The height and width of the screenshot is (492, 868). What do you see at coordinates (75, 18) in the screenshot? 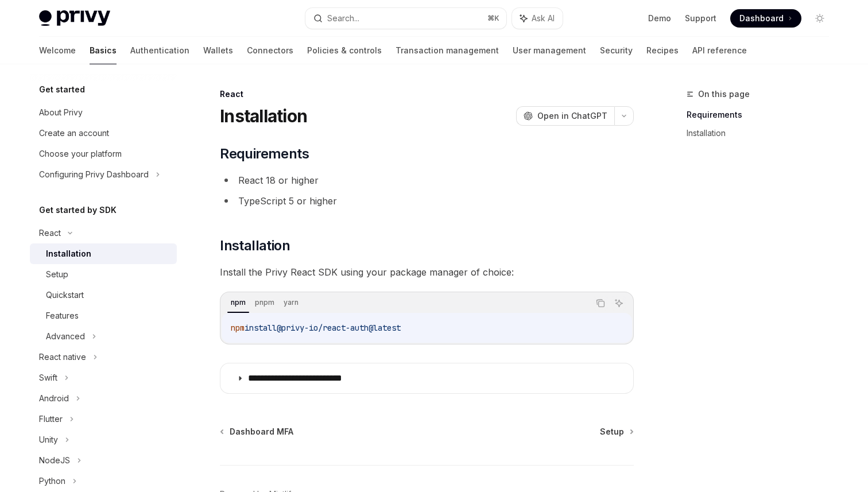
I see `img: light logo` at bounding box center [75, 18].